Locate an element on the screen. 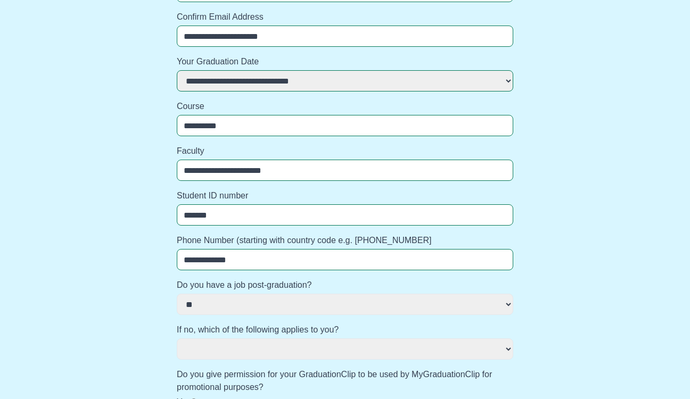 Image resolution: width=690 pixels, height=399 pixels. label: Course is located at coordinates (345, 106).